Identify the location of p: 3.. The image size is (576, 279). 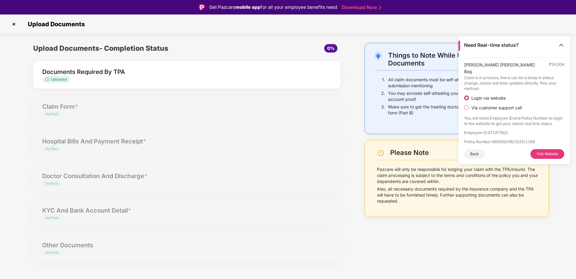
(383, 110).